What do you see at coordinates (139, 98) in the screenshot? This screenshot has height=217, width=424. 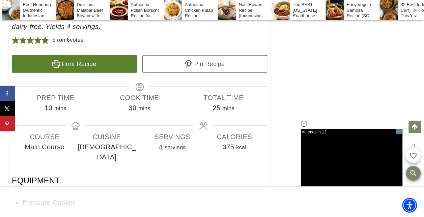 I see `span: Cook Time` at bounding box center [139, 98].